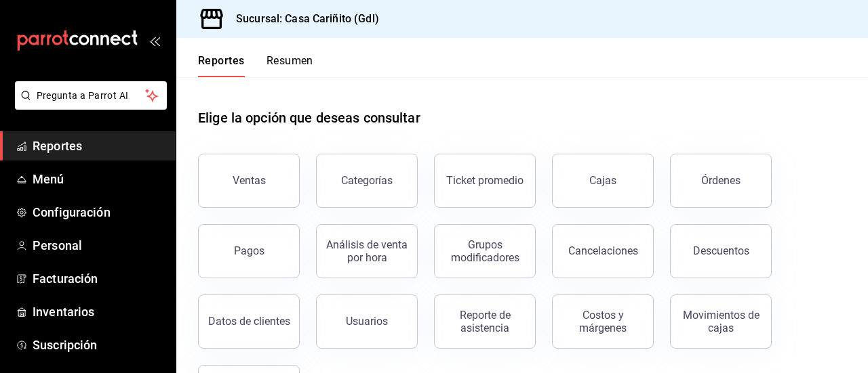 This screenshot has height=373, width=868. Describe the element at coordinates (99, 146) in the screenshot. I see `span: Reportes` at that location.